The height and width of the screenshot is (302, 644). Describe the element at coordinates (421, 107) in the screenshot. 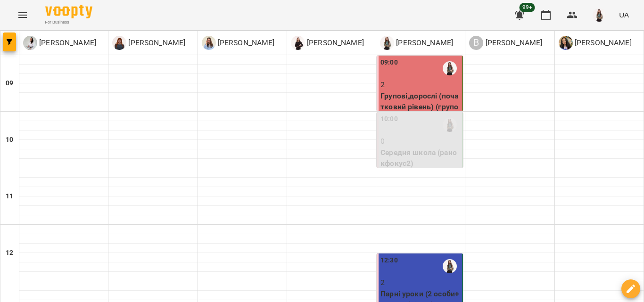

I see `p: Групові,дорослі (початковий рівень) (групові дорослі)` at that location.